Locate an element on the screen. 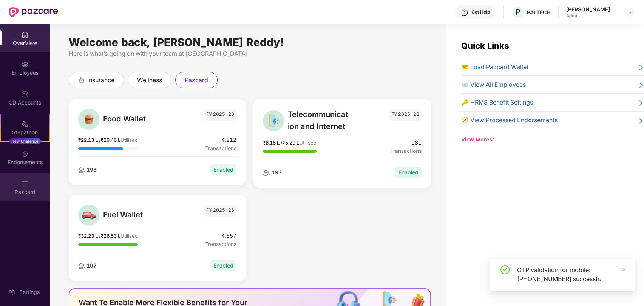 This screenshot has height=306, width=644. span: P is located at coordinates (518, 12).